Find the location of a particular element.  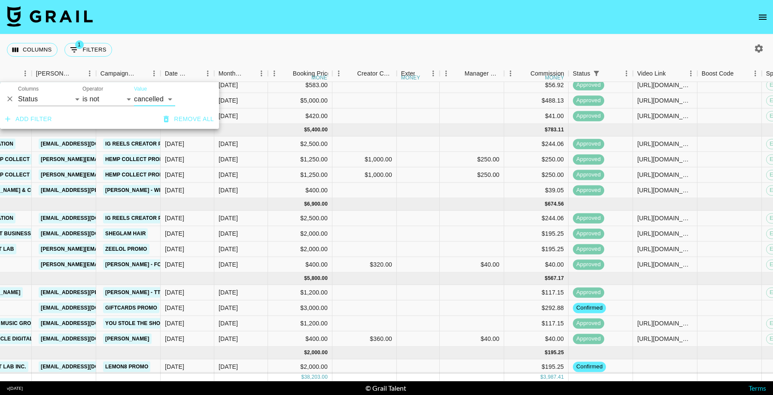

div: money is located at coordinates (410, 78).